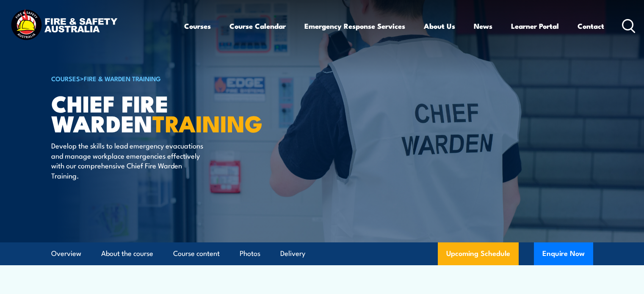 The image size is (644, 294). What do you see at coordinates (250, 253) in the screenshot?
I see `a: Photos` at bounding box center [250, 253].